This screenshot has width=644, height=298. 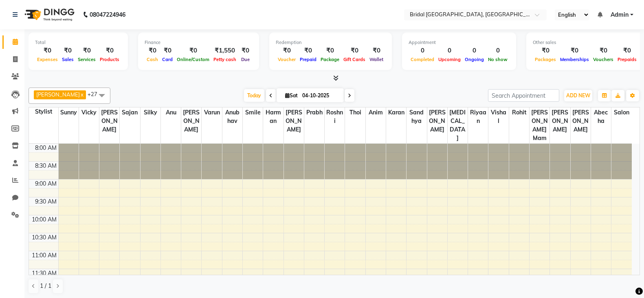 I want to click on span: Cash, so click(x=153, y=60).